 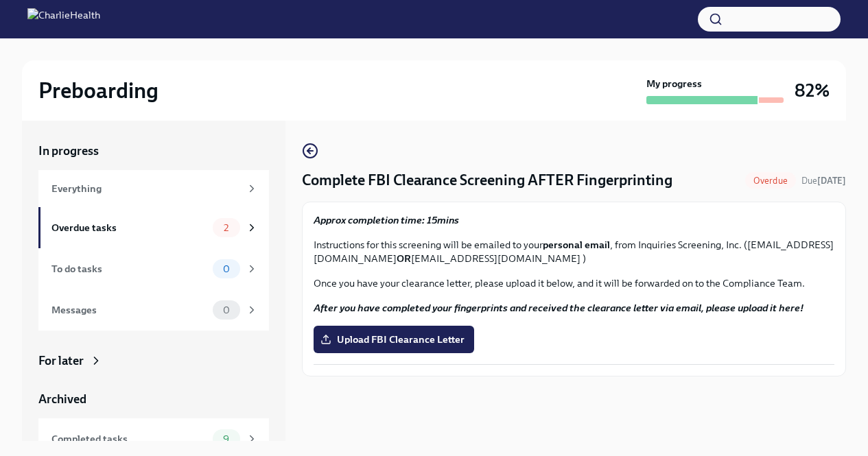 I want to click on div: Overdue tasks, so click(x=129, y=228).